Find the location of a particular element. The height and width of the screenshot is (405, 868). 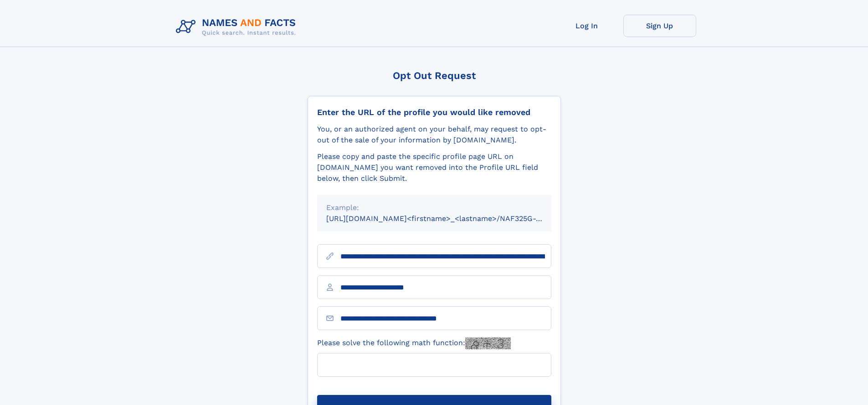

a: Log In is located at coordinates (587, 26).